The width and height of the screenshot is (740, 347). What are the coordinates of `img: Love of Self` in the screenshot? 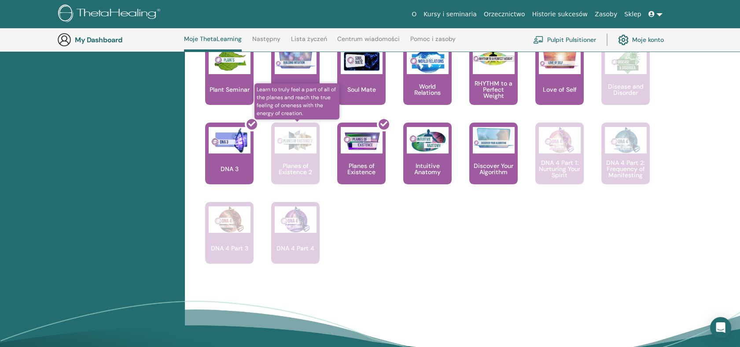 It's located at (560, 58).